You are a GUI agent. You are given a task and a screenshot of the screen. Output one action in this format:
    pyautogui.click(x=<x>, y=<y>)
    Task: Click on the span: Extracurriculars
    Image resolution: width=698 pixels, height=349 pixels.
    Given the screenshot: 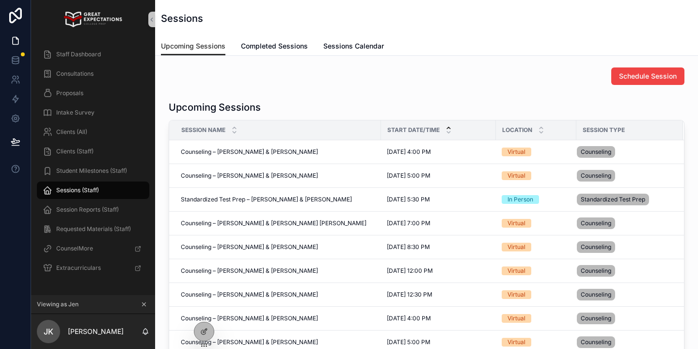 What is the action you would take?
    pyautogui.click(x=79, y=268)
    